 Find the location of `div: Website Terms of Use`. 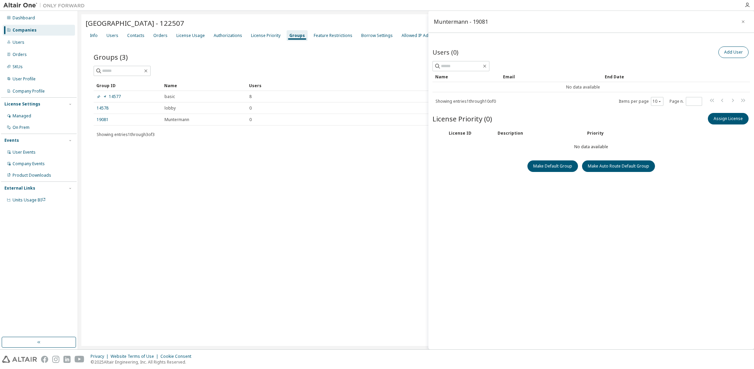

div: Website Terms of Use is located at coordinates (135, 357).